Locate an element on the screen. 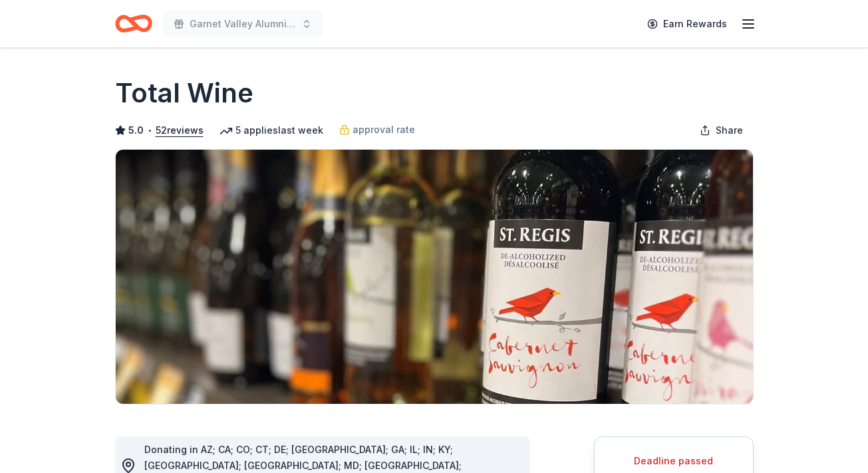 This screenshot has height=473, width=868. a: approval rate is located at coordinates (377, 130).